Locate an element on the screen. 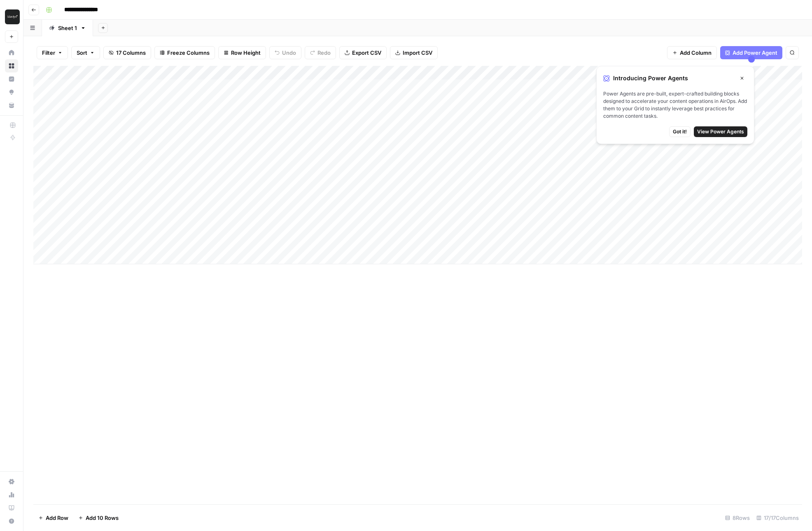 The image size is (812, 531). button: View Power Agents is located at coordinates (721, 132).